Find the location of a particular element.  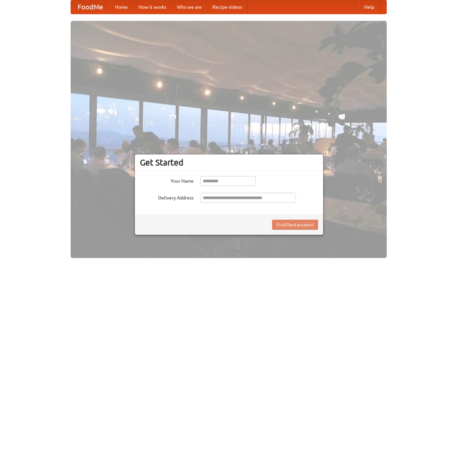

h3: Get Started is located at coordinates (229, 162).